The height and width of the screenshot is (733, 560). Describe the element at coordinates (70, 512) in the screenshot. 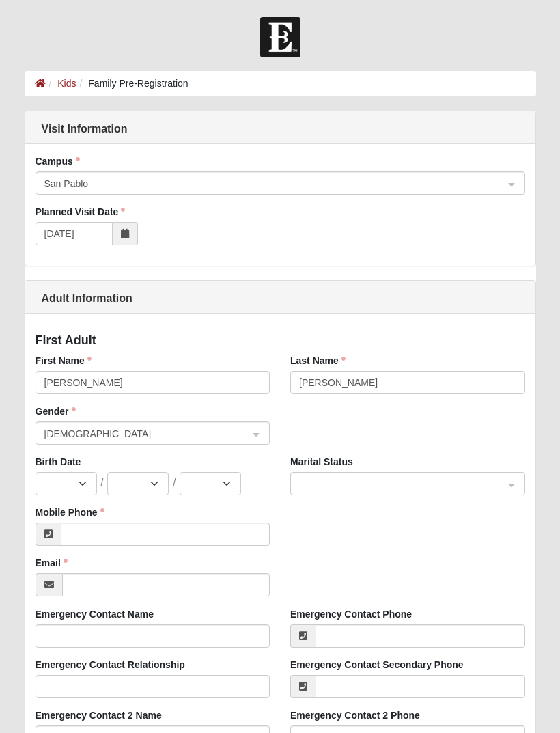

I see `label: Mobile Phone` at that location.